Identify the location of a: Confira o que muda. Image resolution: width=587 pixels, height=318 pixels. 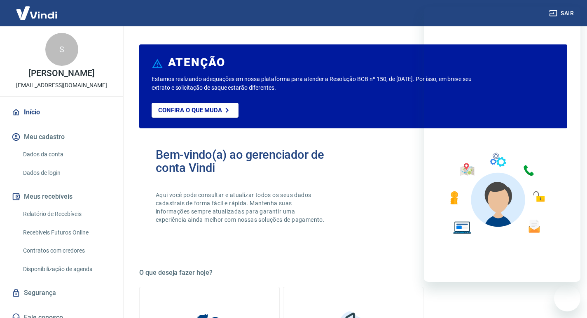
(195, 110).